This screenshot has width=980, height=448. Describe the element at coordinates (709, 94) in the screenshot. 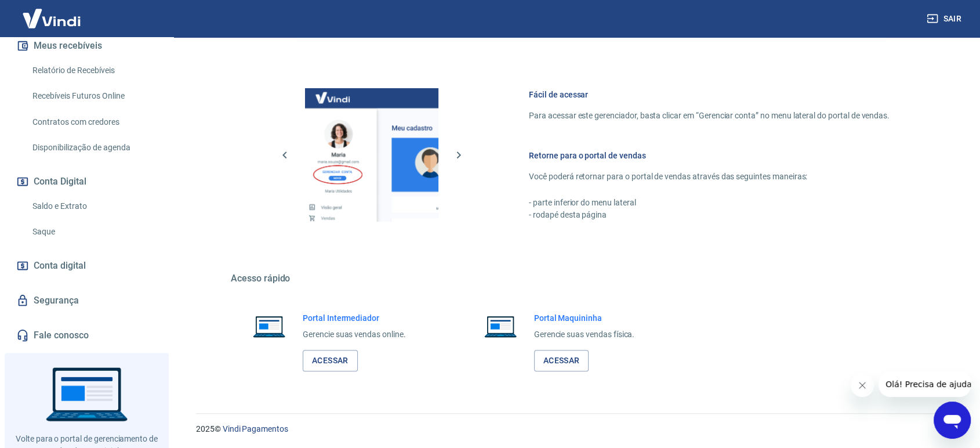

I see `h6: Fácil de acessar` at that location.